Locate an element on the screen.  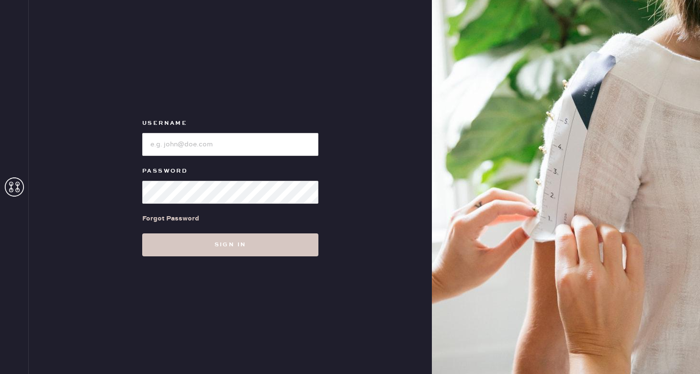
label: Password is located at coordinates (230, 171).